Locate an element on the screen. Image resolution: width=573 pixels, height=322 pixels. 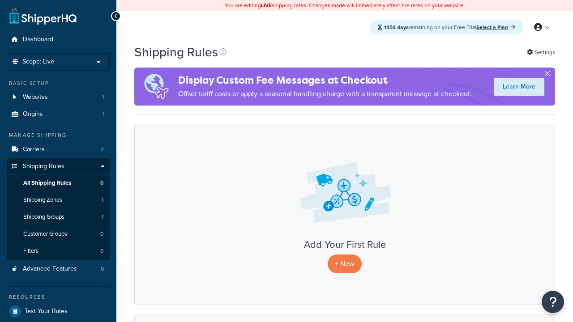
div: Basic Setup is located at coordinates (58, 83).